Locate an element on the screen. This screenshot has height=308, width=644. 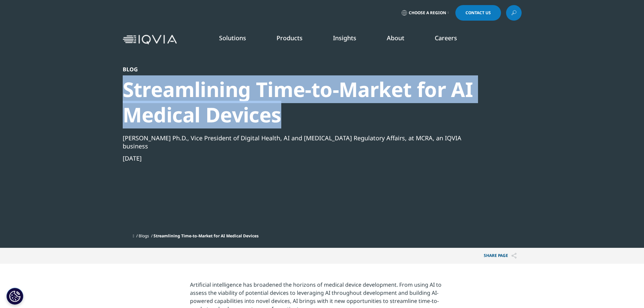
a: Contact Us is located at coordinates (478, 13).